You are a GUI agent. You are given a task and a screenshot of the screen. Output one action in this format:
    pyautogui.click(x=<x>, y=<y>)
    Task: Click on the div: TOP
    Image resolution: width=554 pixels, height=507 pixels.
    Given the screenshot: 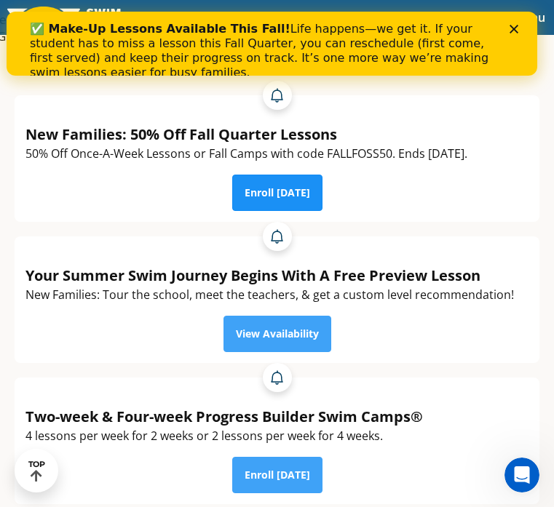 What is the action you would take?
    pyautogui.click(x=36, y=471)
    